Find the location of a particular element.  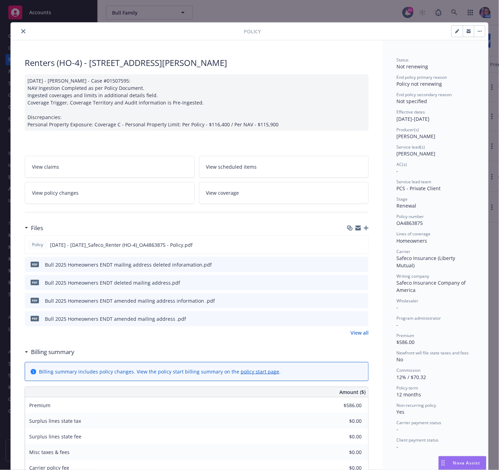

span: 12 months is located at coordinates (408, 395).